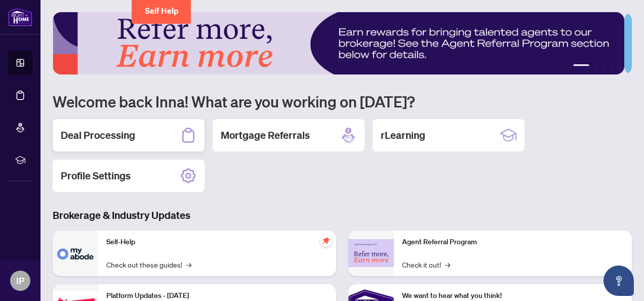  Describe the element at coordinates (512, 242) in the screenshot. I see `p: Agent Referral Program` at that location.